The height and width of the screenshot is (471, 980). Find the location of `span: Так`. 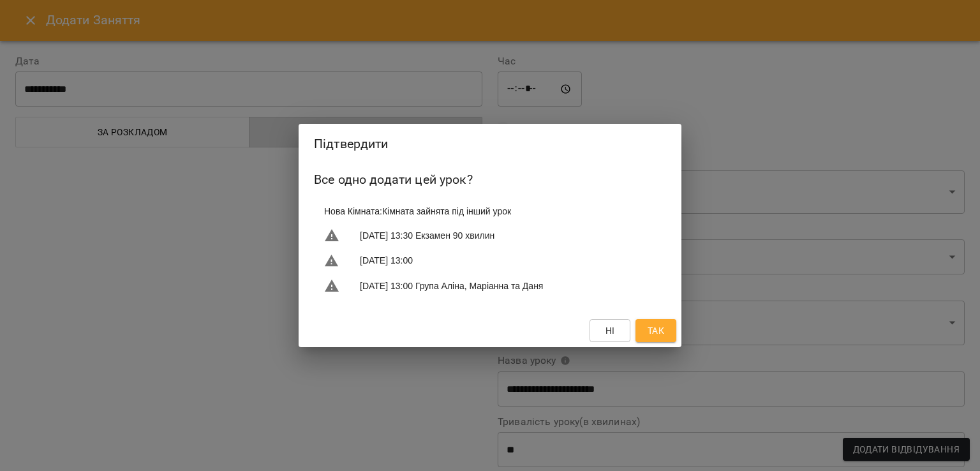

span: Так is located at coordinates (656, 331).